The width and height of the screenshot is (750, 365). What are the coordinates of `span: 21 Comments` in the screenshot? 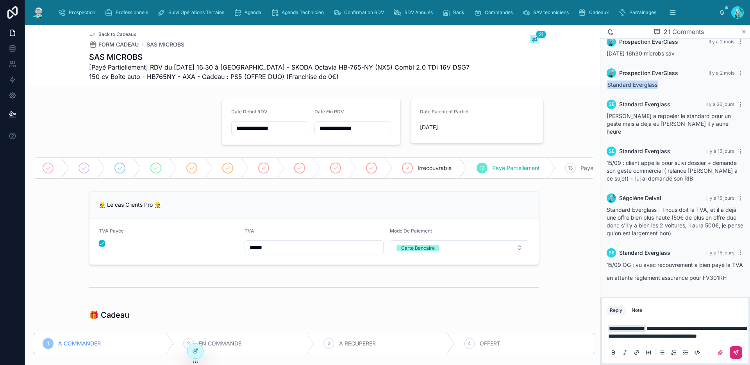 It's located at (684, 32).